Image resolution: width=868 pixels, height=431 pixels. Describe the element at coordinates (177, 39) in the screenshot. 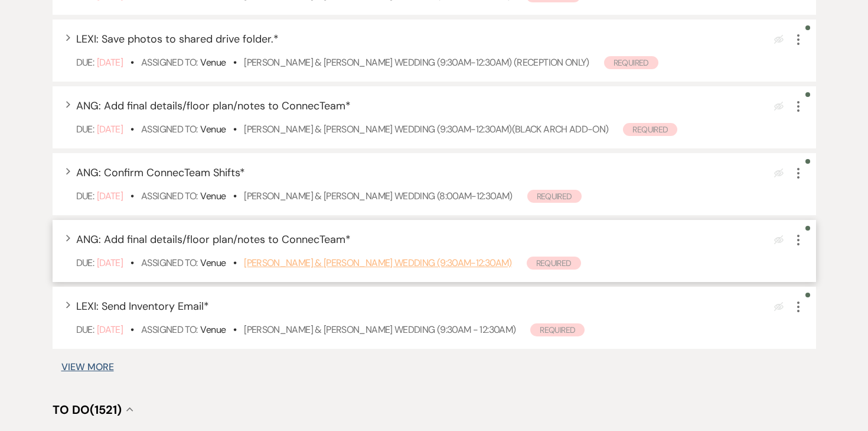

I see `button: LEXI: Save photos to shared drive folder.*` at that location.